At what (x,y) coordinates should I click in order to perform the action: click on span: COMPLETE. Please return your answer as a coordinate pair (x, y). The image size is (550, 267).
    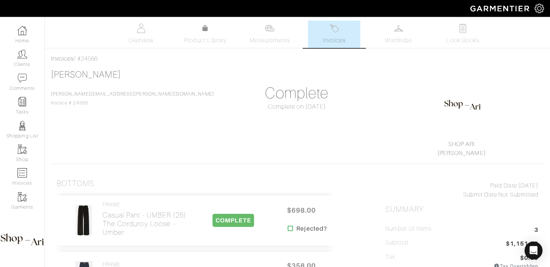
    Looking at the image, I should click on (233, 220).